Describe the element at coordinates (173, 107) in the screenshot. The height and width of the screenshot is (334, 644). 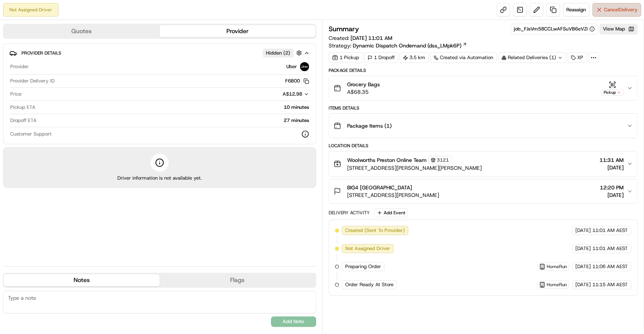
I see `div: 10 minutes` at that location.